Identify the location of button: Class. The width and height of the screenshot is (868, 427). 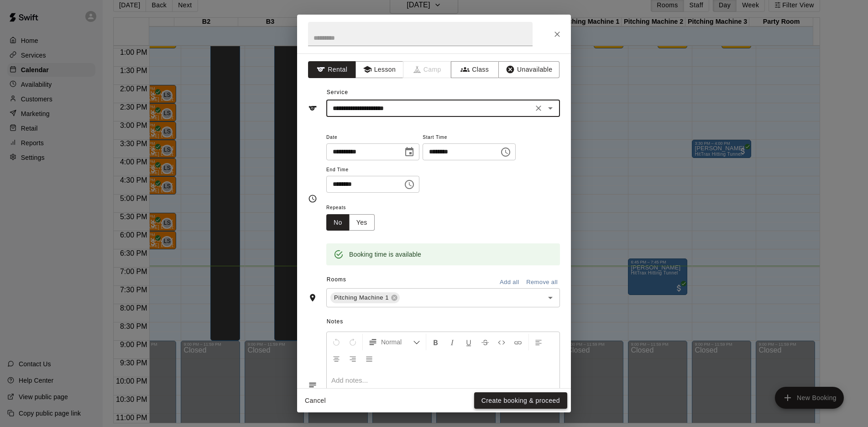
(475, 69).